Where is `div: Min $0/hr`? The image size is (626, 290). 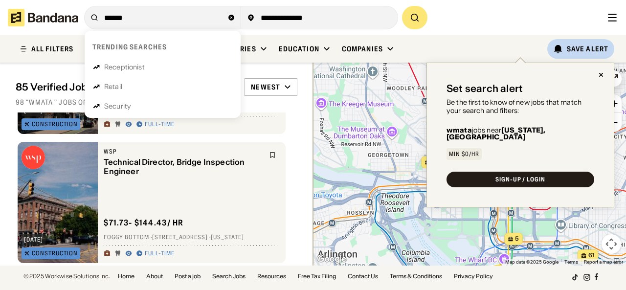 div: Min $0/hr is located at coordinates (464, 154).